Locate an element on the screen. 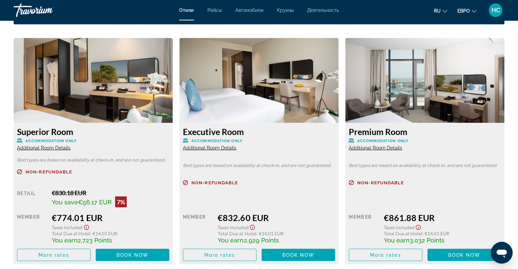 The height and width of the screenshot is (269, 518). a: Круизы is located at coordinates (285, 10).